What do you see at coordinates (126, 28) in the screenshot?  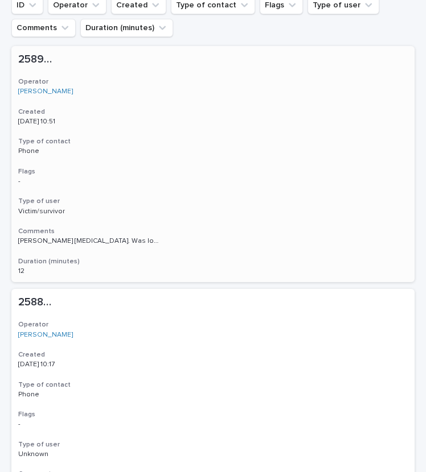 I see `button: Duration (minutes)` at bounding box center [126, 28].